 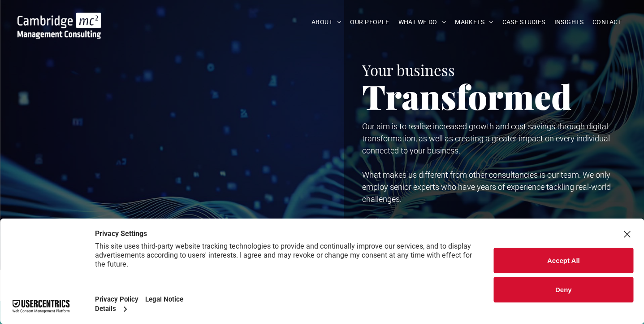 What do you see at coordinates (568, 22) in the screenshot?
I see `a: INSIGHTS` at bounding box center [568, 22].